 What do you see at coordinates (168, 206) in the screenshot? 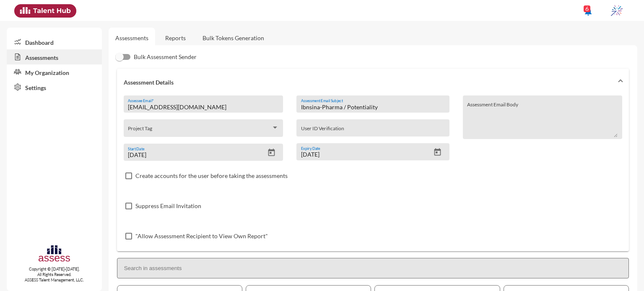
I see `span: Suppress Email Invitation` at bounding box center [168, 206].